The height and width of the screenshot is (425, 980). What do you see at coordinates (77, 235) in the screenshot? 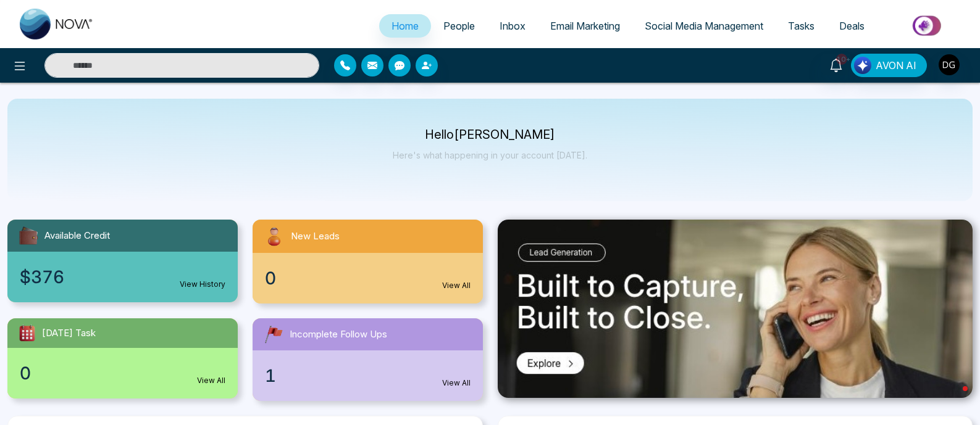
I see `span: Available Credit` at bounding box center [77, 235].